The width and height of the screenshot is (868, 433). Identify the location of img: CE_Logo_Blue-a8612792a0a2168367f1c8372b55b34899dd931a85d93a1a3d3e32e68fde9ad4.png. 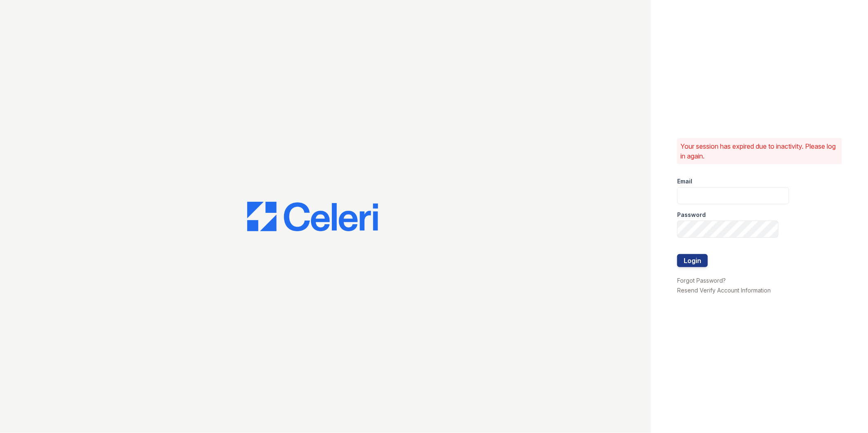
(312, 216).